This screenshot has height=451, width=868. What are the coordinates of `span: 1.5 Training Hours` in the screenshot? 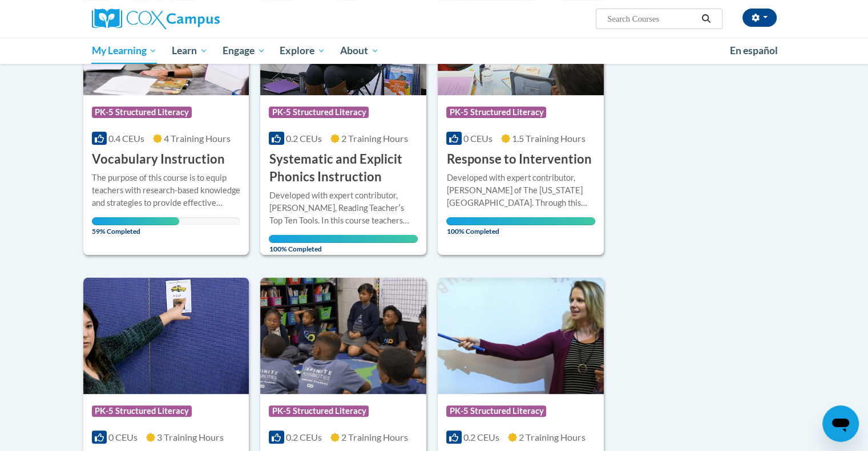 It's located at (548, 138).